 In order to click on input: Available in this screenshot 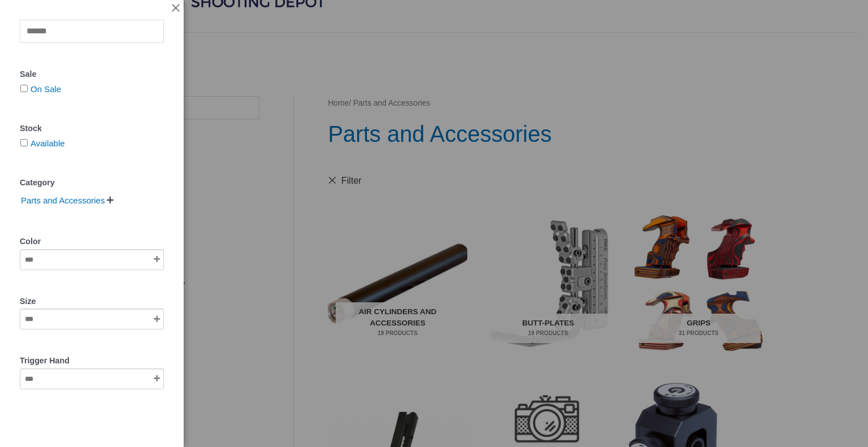, I will do `click(24, 142)`.